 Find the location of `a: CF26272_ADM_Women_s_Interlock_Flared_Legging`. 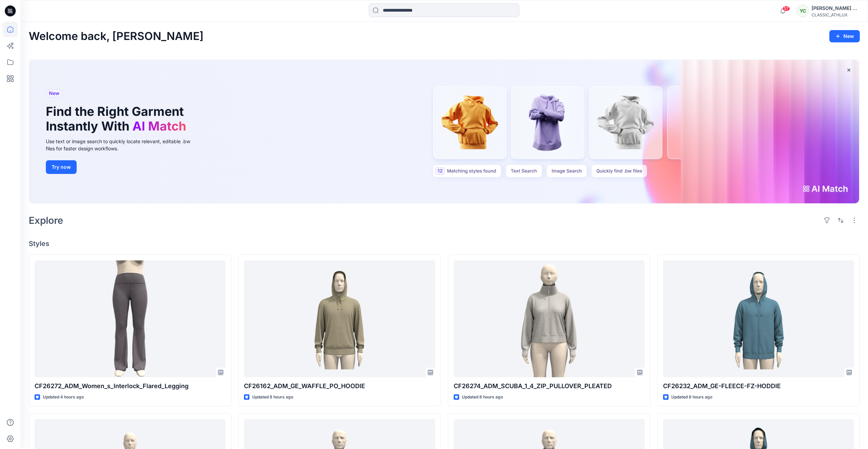

a: CF26272_ADM_Women_s_Interlock_Flared_Legging is located at coordinates (130, 319).